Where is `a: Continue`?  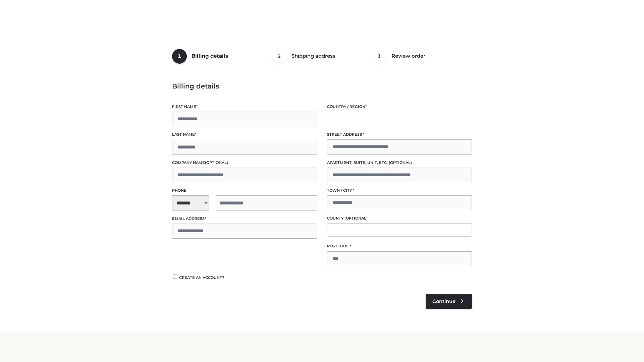
a: Continue is located at coordinates (449, 301).